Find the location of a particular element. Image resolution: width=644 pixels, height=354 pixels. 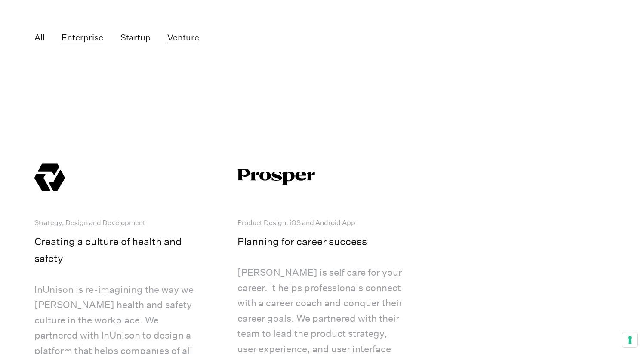

button: Venture is located at coordinates (184, 38).